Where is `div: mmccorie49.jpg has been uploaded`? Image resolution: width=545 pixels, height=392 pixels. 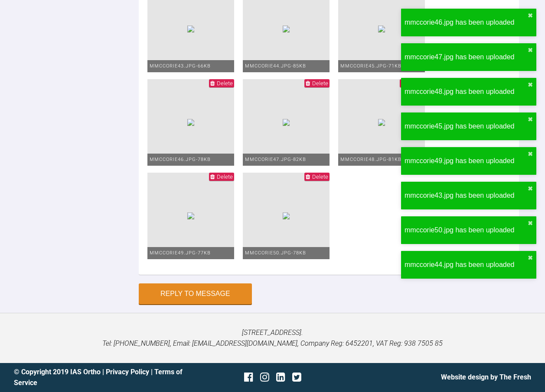 div: mmccorie49.jpg has been uploaded is located at coordinates (466, 161).